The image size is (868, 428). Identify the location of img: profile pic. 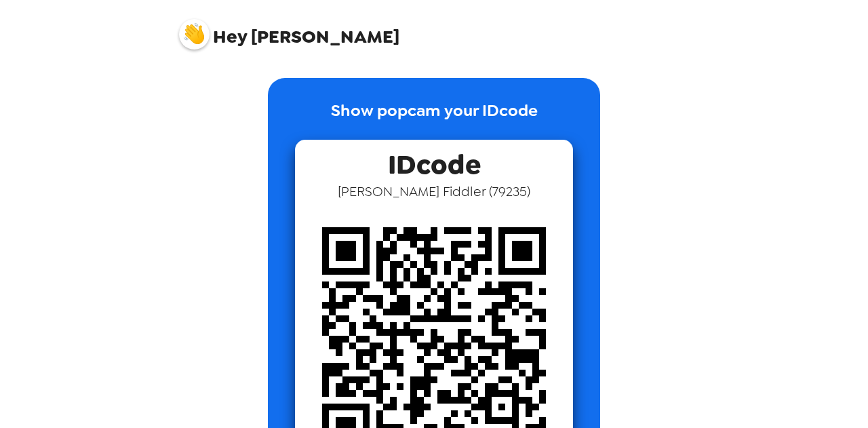
(194, 34).